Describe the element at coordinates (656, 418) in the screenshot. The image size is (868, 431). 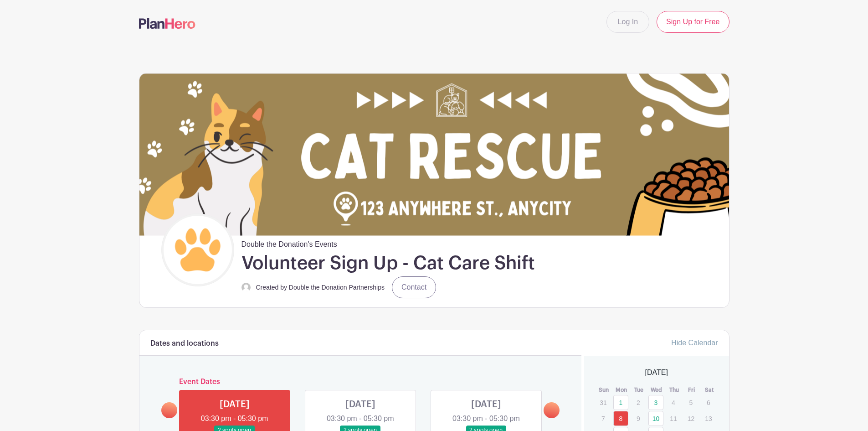
I see `a: 10` at that location.